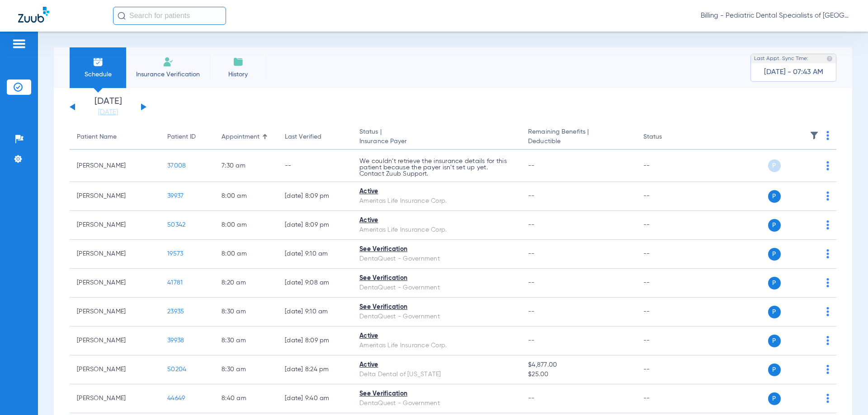 The height and width of the screenshot is (415, 868). Describe the element at coordinates (830, 59) in the screenshot. I see `img: last sync help info` at that location.